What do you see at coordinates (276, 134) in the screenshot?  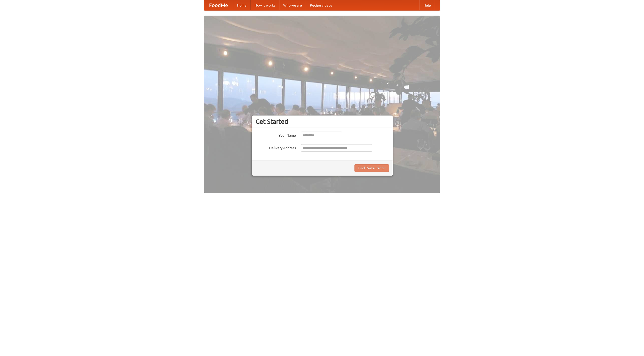 I see `label: Your Name` at bounding box center [276, 134].